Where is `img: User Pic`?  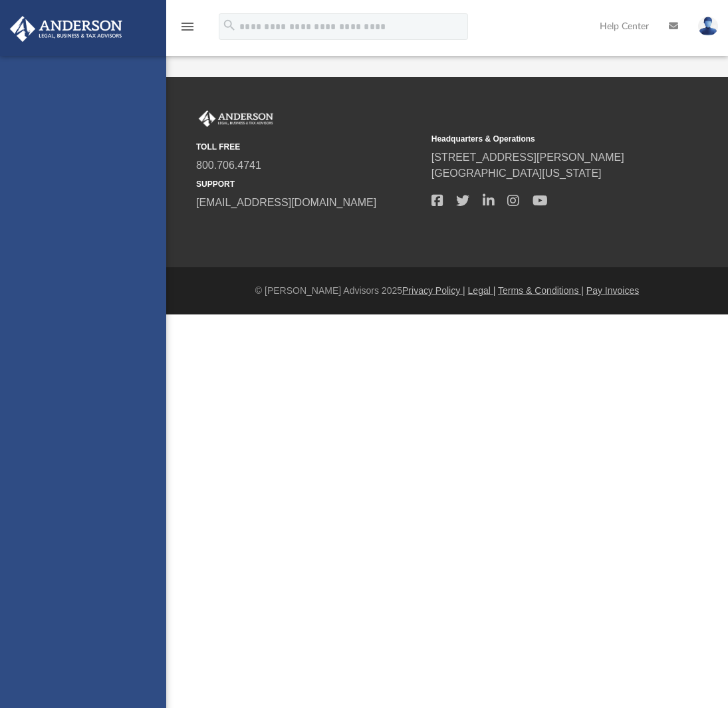
img: User Pic is located at coordinates (708, 26).